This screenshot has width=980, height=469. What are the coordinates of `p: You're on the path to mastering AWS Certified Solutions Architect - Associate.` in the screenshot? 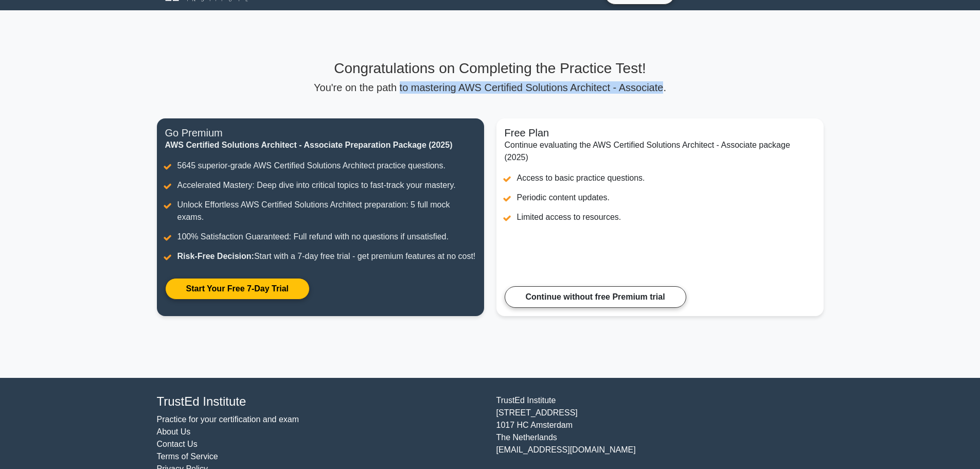 It's located at (490, 88).